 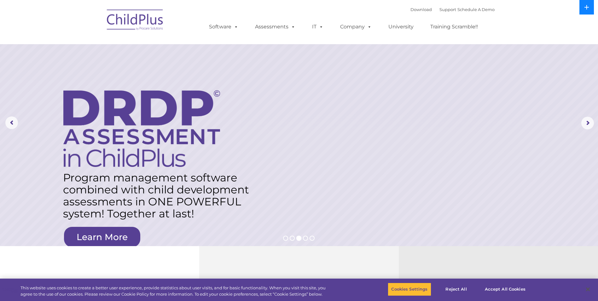 I want to click on div: This website uses cookies to create a better user experience, provide statistics about user visit..., so click(x=175, y=291).